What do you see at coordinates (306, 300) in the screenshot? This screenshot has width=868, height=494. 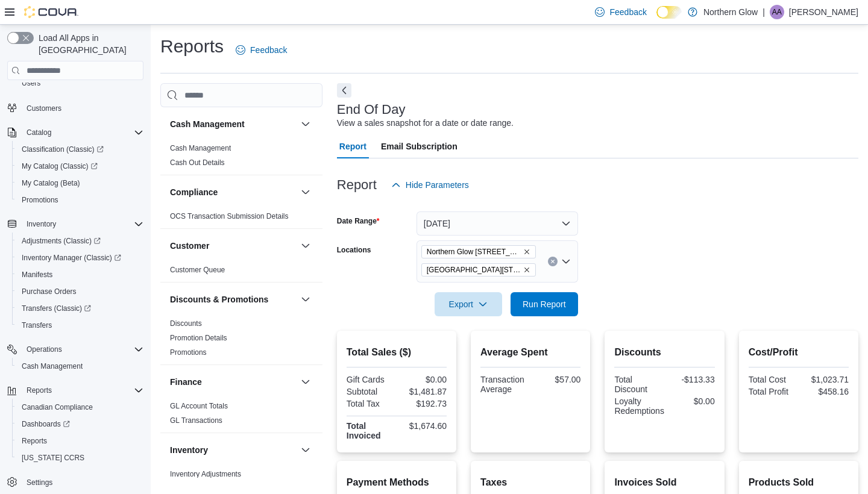 I see `button: Discounts & Promotions` at bounding box center [306, 300].